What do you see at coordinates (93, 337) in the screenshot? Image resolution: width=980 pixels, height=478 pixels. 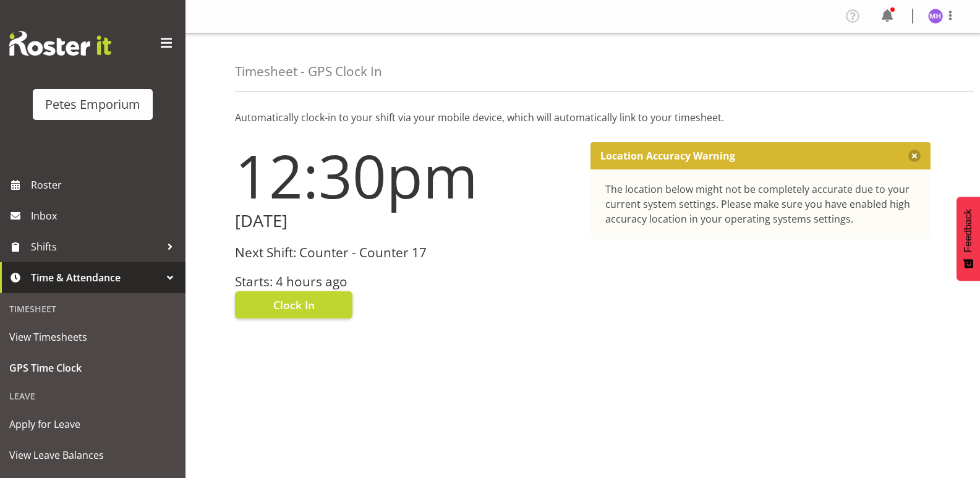 I see `a: View Timesheets` at bounding box center [93, 337].